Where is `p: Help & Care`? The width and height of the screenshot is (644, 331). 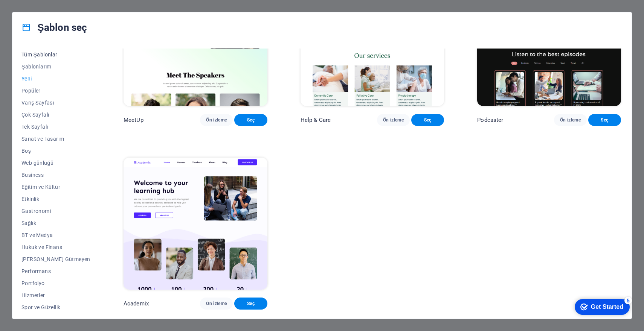 p: Help & Care is located at coordinates (315, 120).